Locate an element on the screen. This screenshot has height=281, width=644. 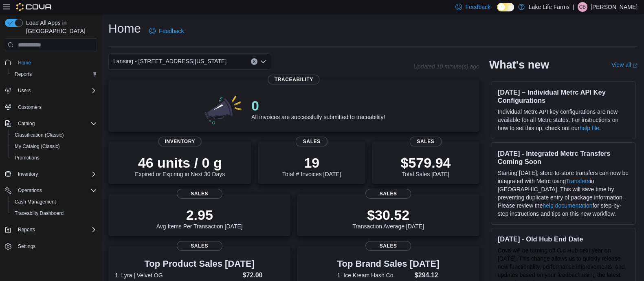
button: Clear input is located at coordinates (255, 61).